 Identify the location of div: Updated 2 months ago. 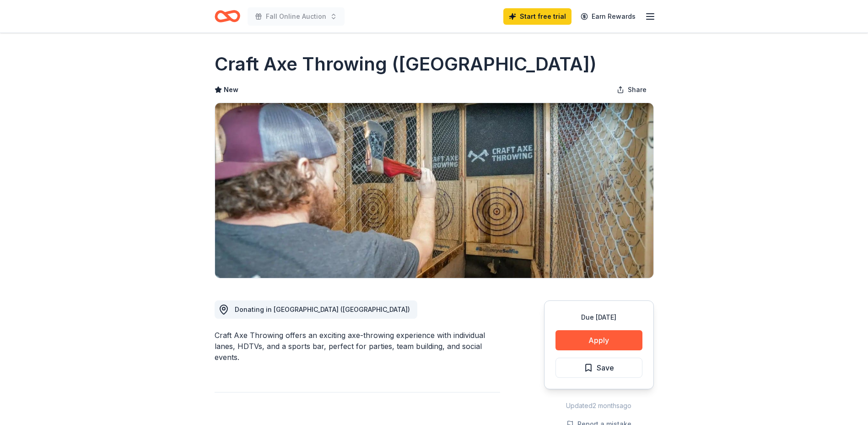
(599, 406).